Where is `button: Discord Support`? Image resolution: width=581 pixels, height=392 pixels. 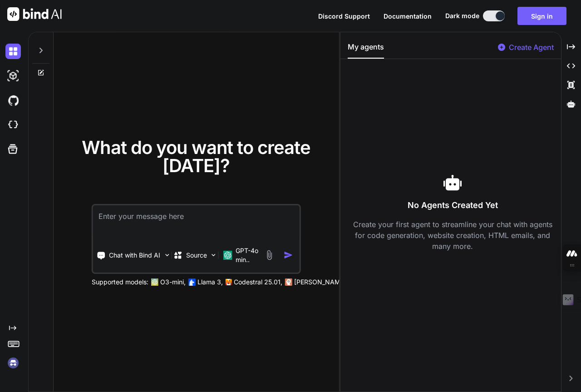 button: Discord Support is located at coordinates (344, 16).